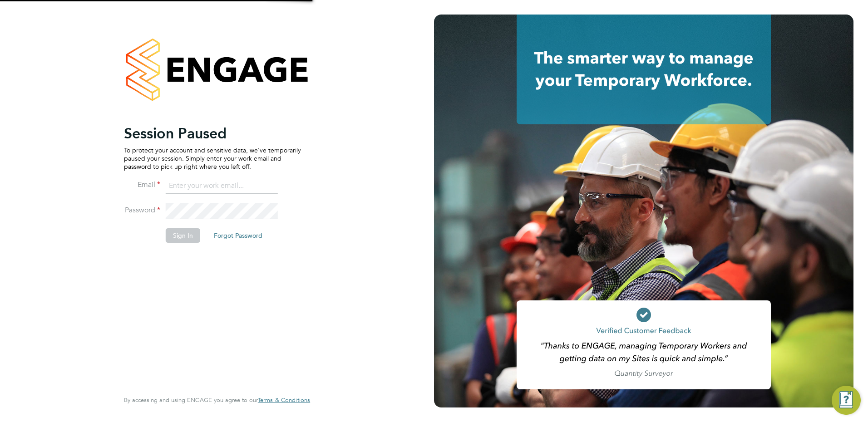 Image resolution: width=868 pixels, height=422 pixels. I want to click on label: Password, so click(142, 210).